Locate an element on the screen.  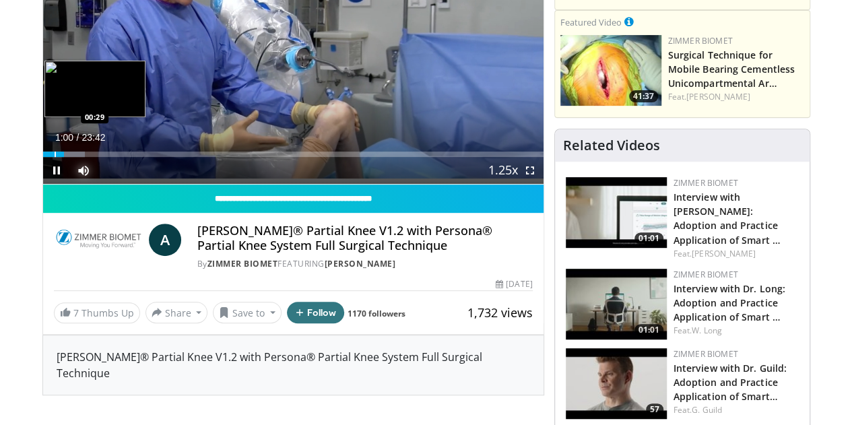
small: Featured Video is located at coordinates (590, 22).